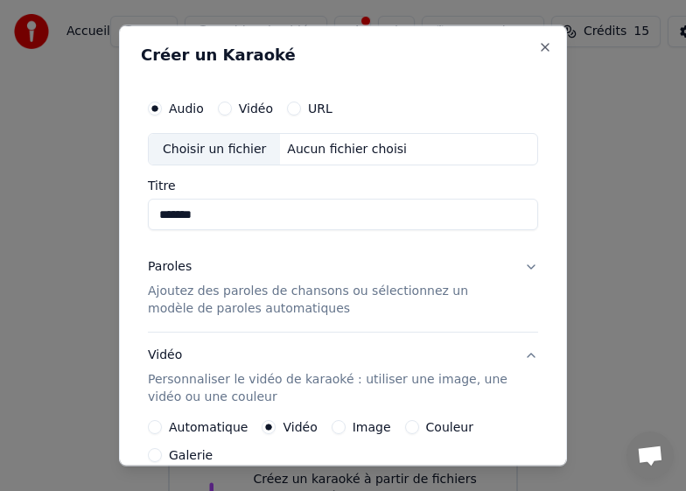 This screenshot has width=686, height=491. Describe the element at coordinates (329, 300) in the screenshot. I see `p: Ajoutez des paroles de chansons ou sélectionnez un modèle de paroles automatiques` at that location.